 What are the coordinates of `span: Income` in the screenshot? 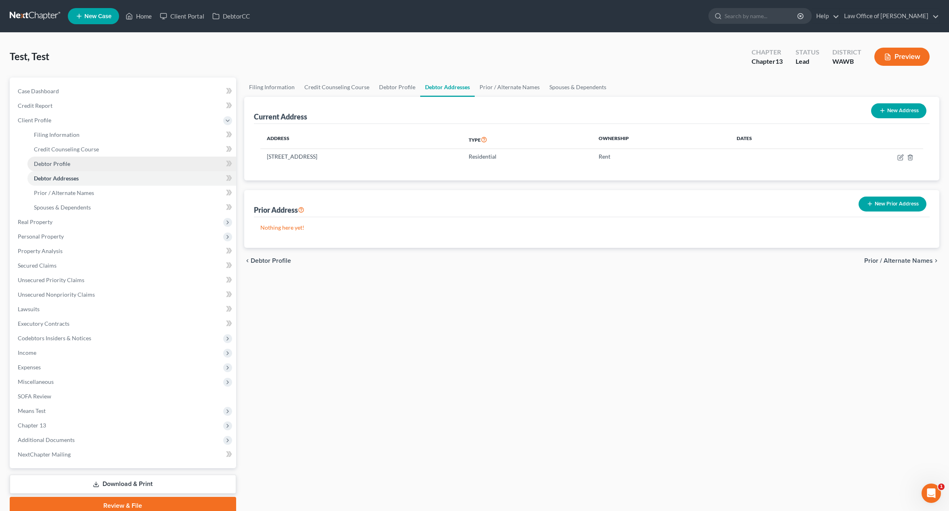 It's located at (27, 352).